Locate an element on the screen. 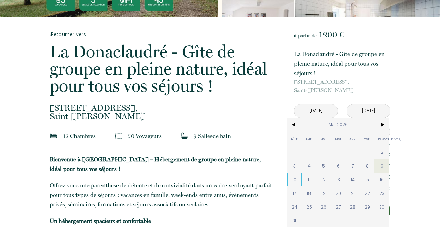  p: Offrez-vous une parenthèse de détente et de convivialité dans un cadre verdoyant parfait pour tou... is located at coordinates (162, 195).